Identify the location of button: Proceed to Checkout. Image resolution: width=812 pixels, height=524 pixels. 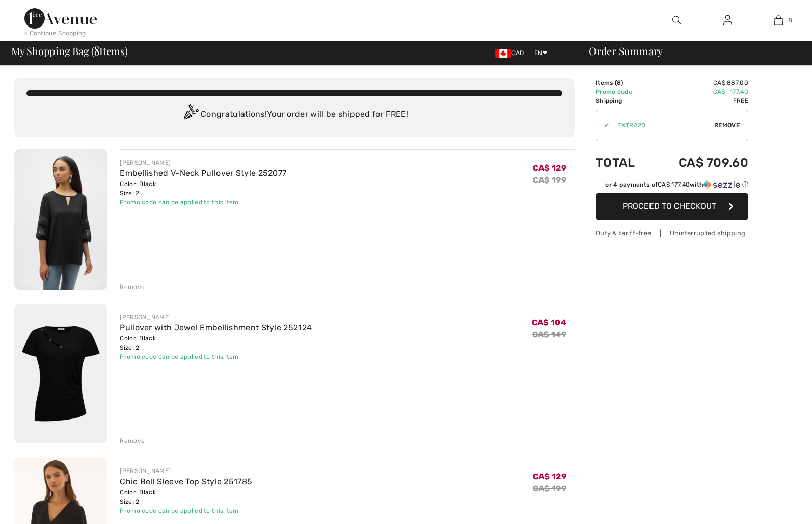
(672, 207).